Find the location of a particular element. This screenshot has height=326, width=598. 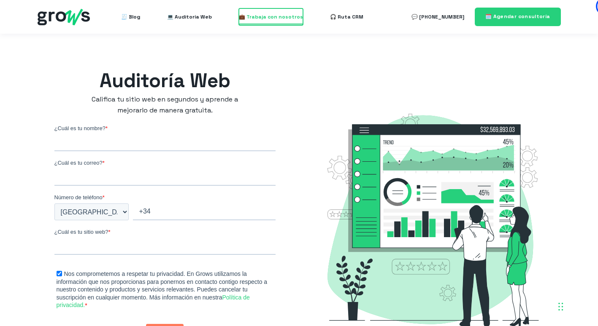

a: 🎧 Ruta CRM is located at coordinates (346, 17).